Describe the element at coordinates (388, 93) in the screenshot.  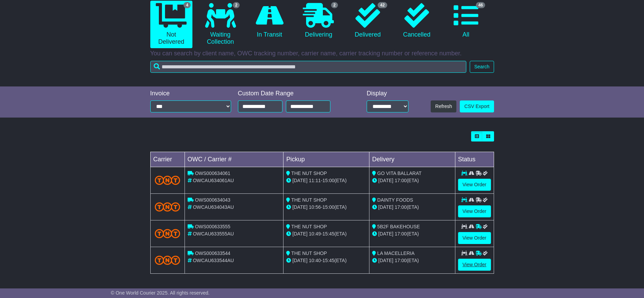
I see `div: Display` at that location.